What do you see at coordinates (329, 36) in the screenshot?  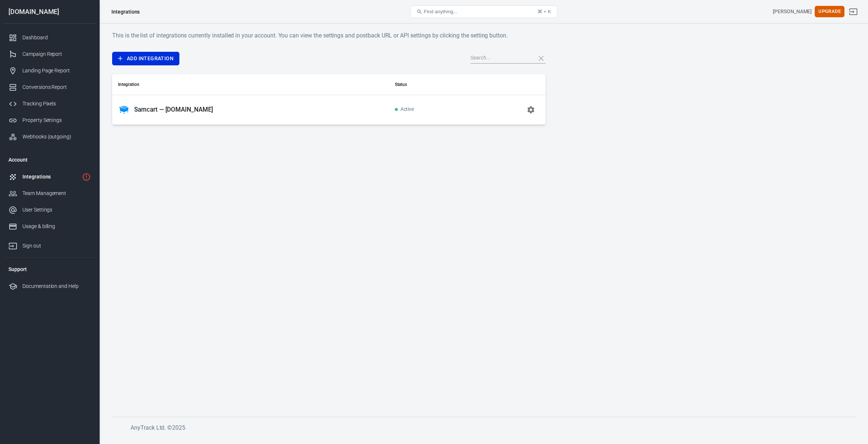 I see `h6: This is the list of integrations currently installed in your account. You can view the settings a...` at bounding box center [329, 36].